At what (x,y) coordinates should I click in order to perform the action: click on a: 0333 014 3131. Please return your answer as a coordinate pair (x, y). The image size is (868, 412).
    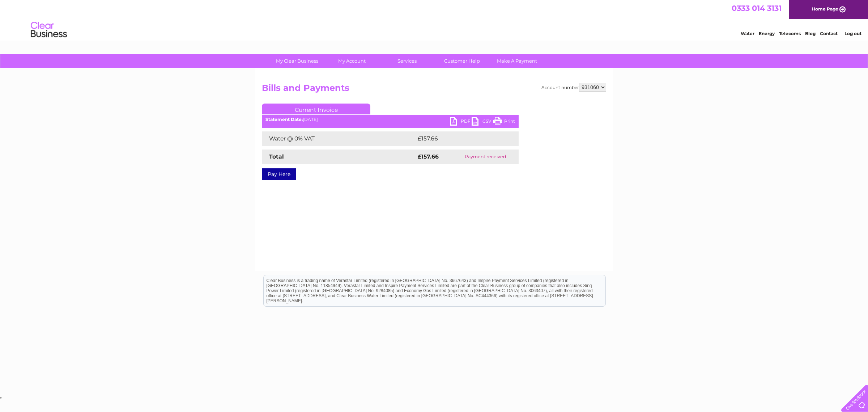
    Looking at the image, I should click on (757, 8).